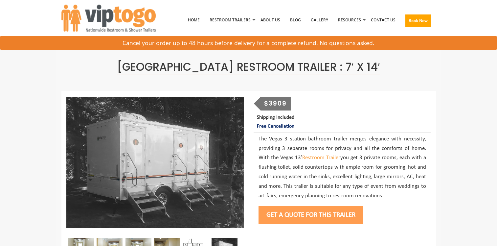  Describe the element at coordinates (311, 214) in the screenshot. I see `a: Get a Quote for this Trailer` at that location.